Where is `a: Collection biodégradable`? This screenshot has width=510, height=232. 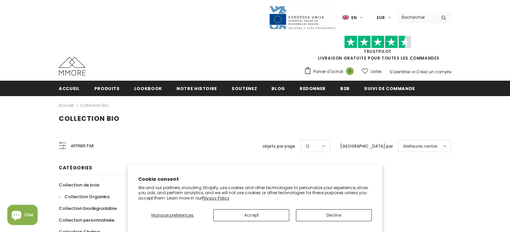
a: Collection biodégradable is located at coordinates (88, 209).